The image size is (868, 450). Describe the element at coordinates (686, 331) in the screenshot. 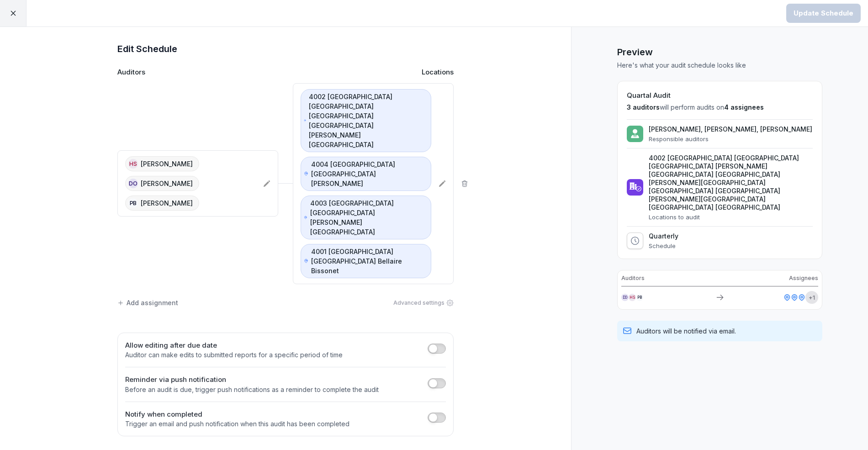

I see `p: Auditors will be notified via email.` at that location.